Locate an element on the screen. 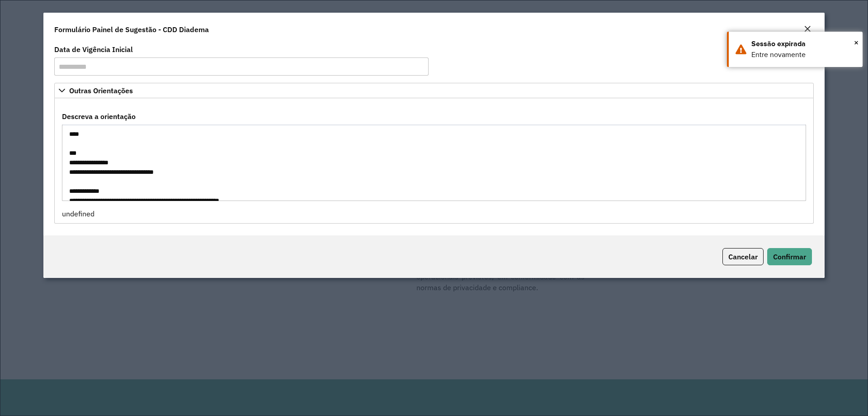 The width and height of the screenshot is (868, 416). label: Data de Vigência Inicial is located at coordinates (94, 49).